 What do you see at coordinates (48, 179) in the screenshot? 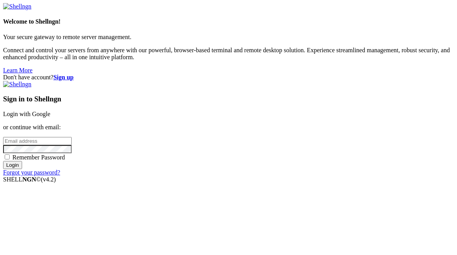
I see `span: 4.2.0` at bounding box center [48, 179].